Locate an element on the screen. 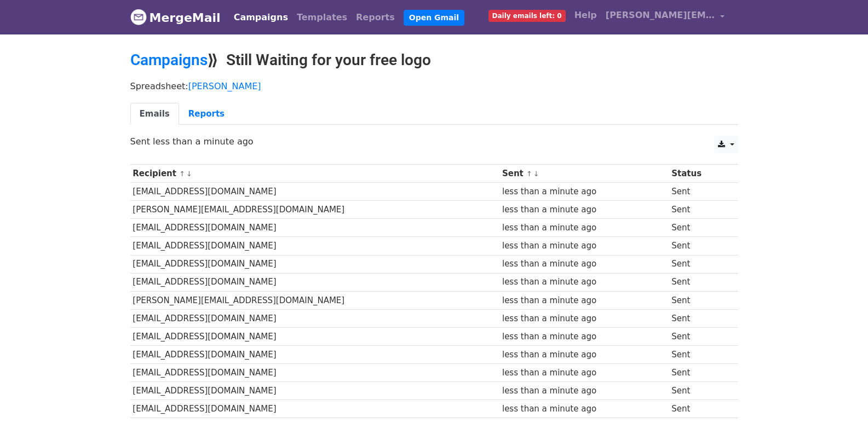  a: Templates is located at coordinates (322, 17).